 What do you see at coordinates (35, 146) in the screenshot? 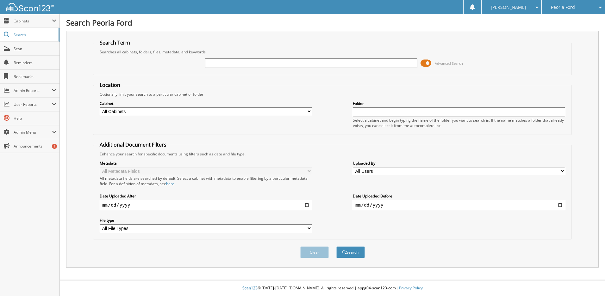
I see `span: Announcements` at bounding box center [35, 146].